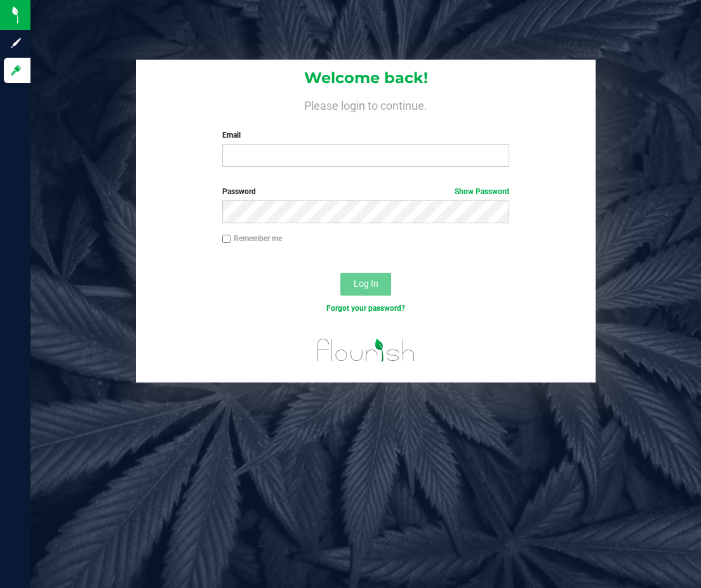 The image size is (701, 588). I want to click on span: Log In, so click(366, 284).